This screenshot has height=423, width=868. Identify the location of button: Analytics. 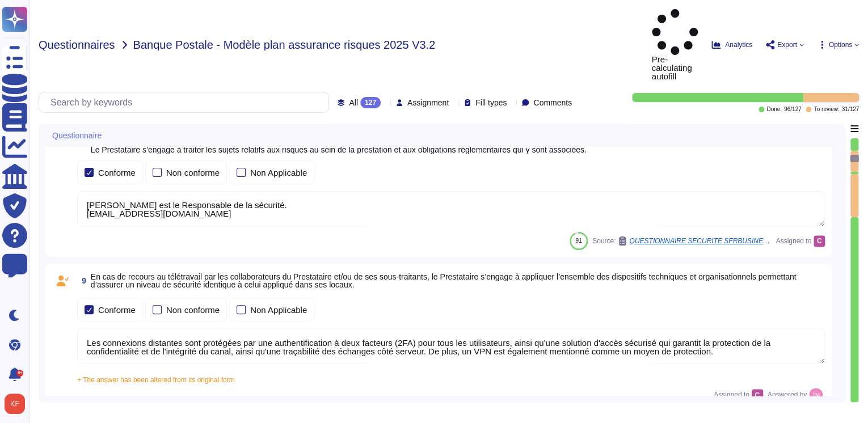
(732, 45).